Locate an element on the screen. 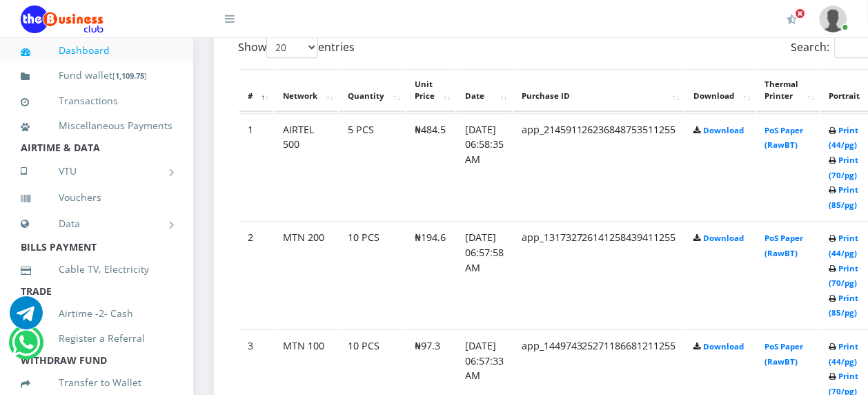 The width and height of the screenshot is (868, 395). td: 10 PCS is located at coordinates (372, 274).